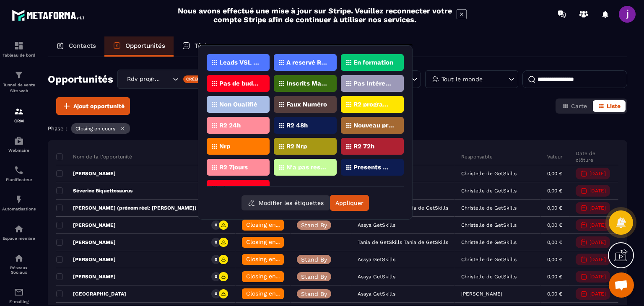 Image resolution: width=644 pixels, height=306 pixels. What do you see at coordinates (19, 144) in the screenshot?
I see `a: automationsautomationsWebinaire` at bounding box center [19, 144].